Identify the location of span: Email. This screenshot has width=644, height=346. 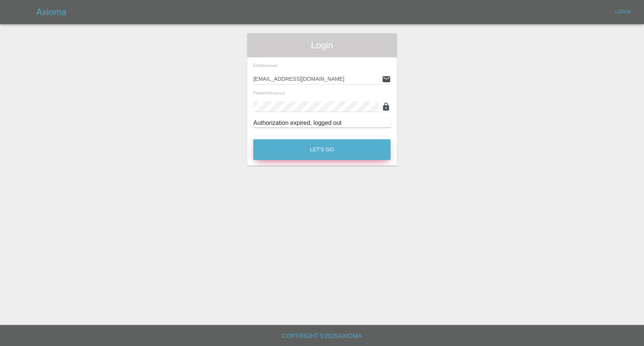
(265, 65).